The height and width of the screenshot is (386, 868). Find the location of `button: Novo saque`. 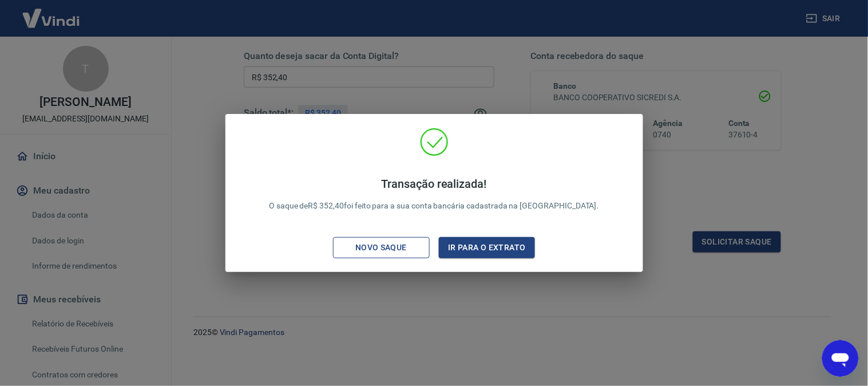

button: Novo saque is located at coordinates (381, 247).